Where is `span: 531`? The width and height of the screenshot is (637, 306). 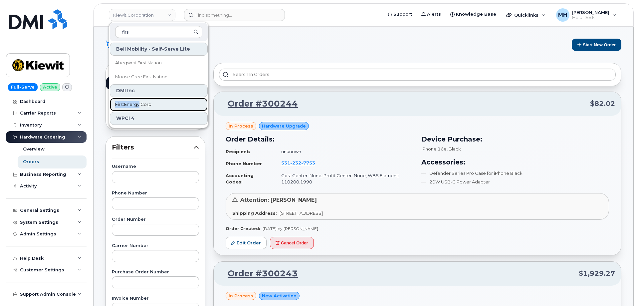 span: 531 is located at coordinates (298, 163).